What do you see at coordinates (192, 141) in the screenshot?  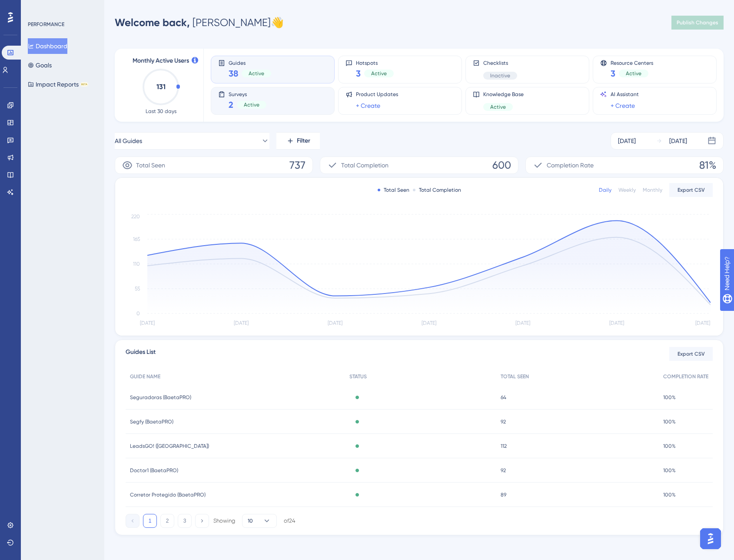 I see `button: All Guides` at bounding box center [192, 141].